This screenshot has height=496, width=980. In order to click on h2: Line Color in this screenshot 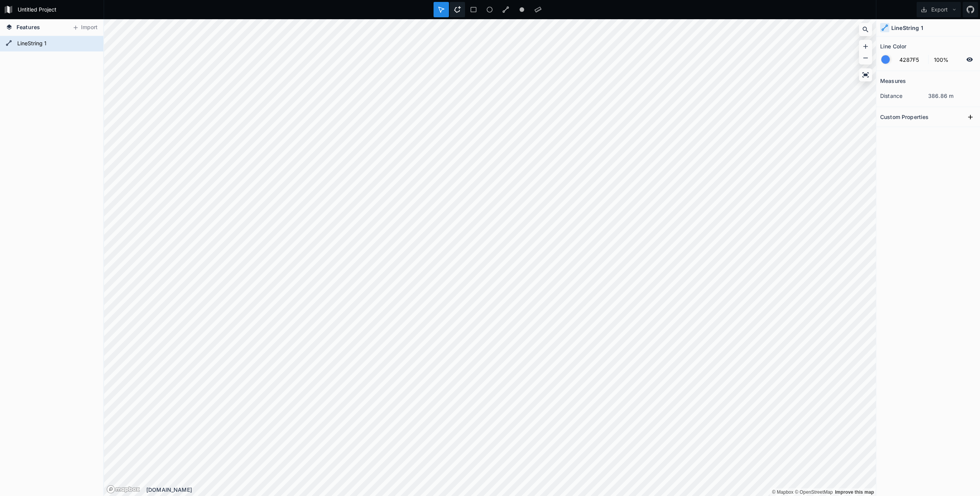, I will do `click(893, 46)`.